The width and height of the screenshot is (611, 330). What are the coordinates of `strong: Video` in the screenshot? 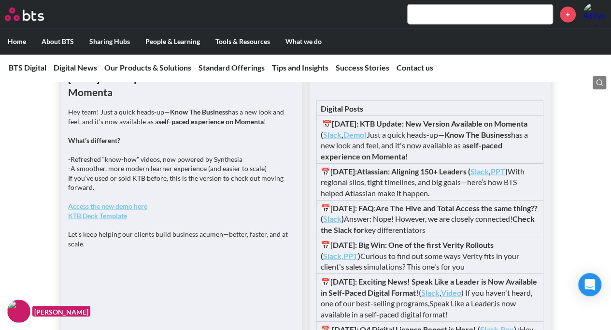 It's located at (451, 292).